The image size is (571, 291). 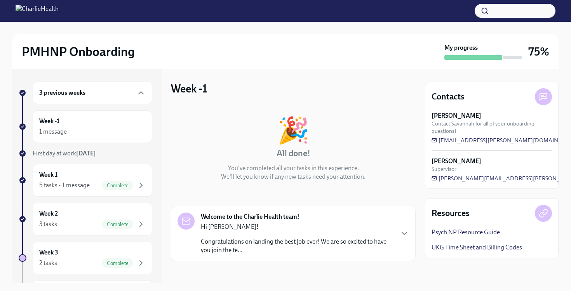 What do you see at coordinates (444, 169) in the screenshot?
I see `span: Supervisor` at bounding box center [444, 169].